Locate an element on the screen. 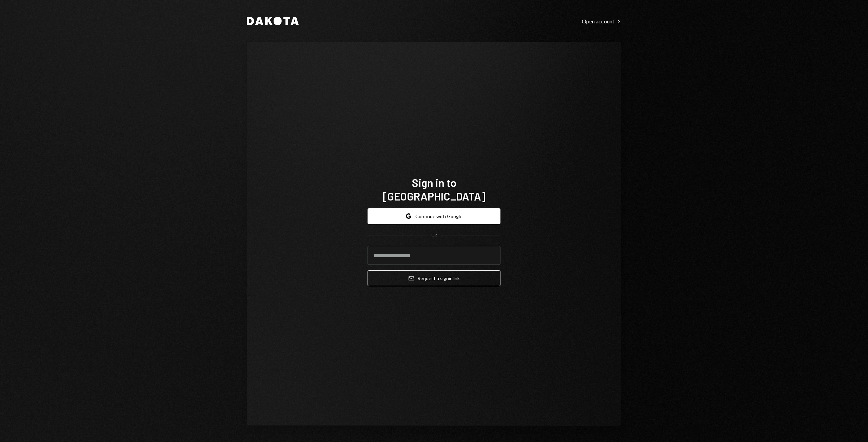  div: OR is located at coordinates (434, 235).